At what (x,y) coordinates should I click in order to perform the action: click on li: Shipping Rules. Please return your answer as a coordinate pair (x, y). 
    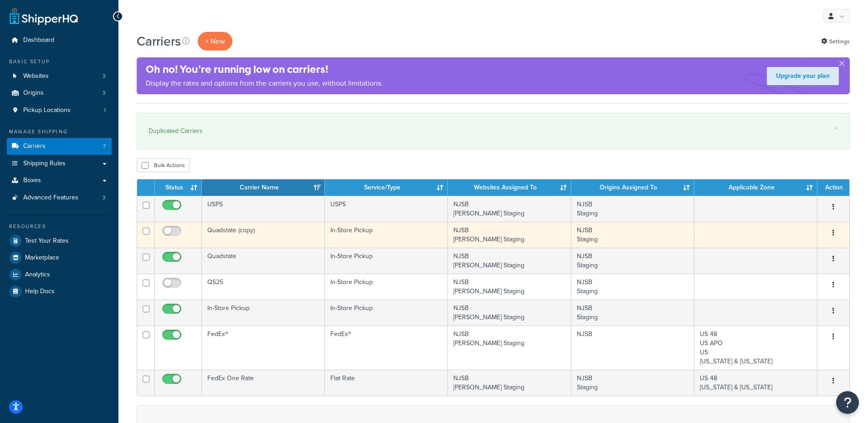
    Looking at the image, I should click on (59, 164).